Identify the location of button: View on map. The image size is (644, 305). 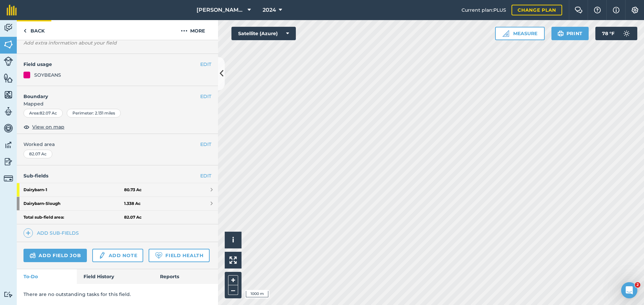
(44, 127).